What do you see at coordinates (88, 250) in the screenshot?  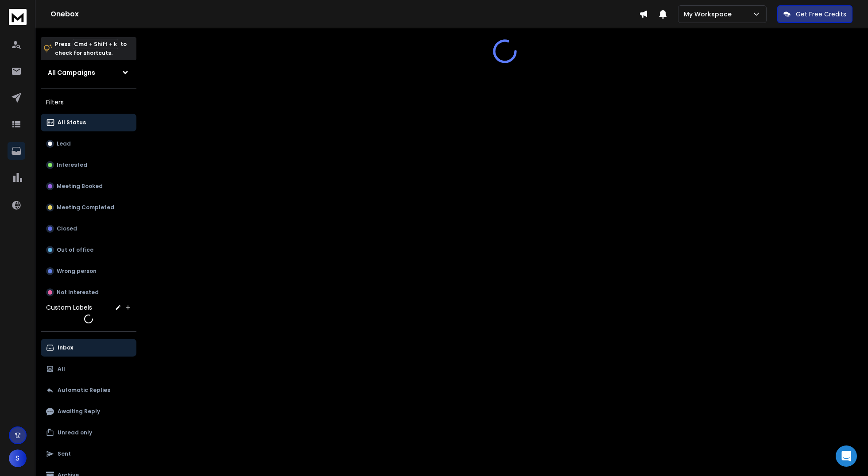 I see `button: Out of office` at bounding box center [88, 250].